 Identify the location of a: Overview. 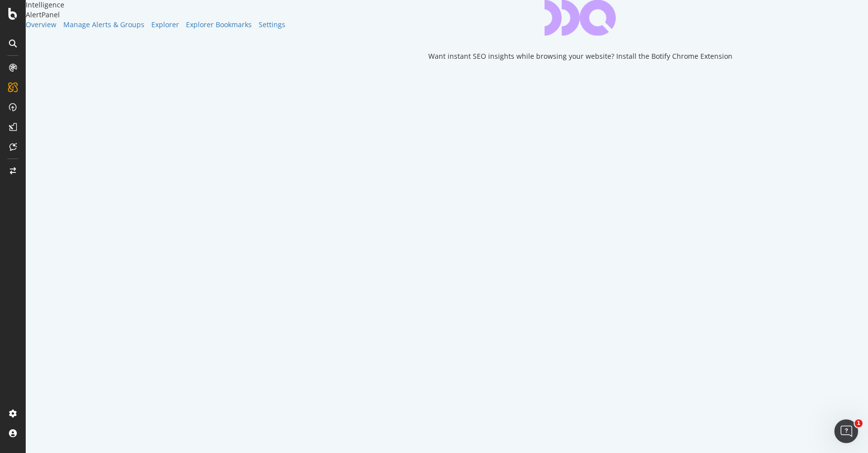
(41, 25).